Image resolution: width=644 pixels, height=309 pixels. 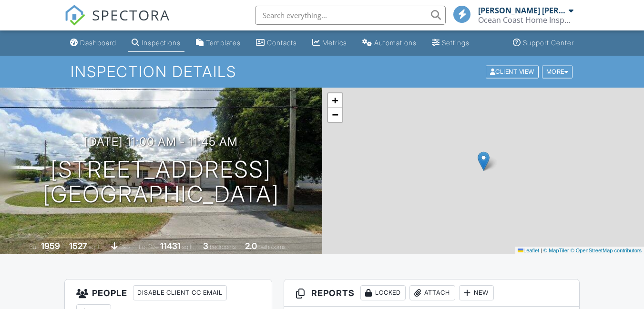 I want to click on a: Client View, so click(x=513, y=71).